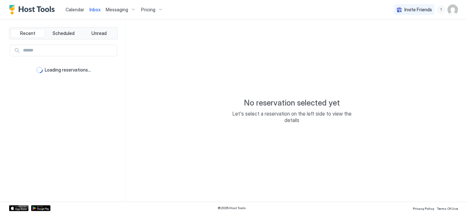 This screenshot has width=467, height=214. What do you see at coordinates (41, 208) in the screenshot?
I see `a: Google Play Store` at bounding box center [41, 208].